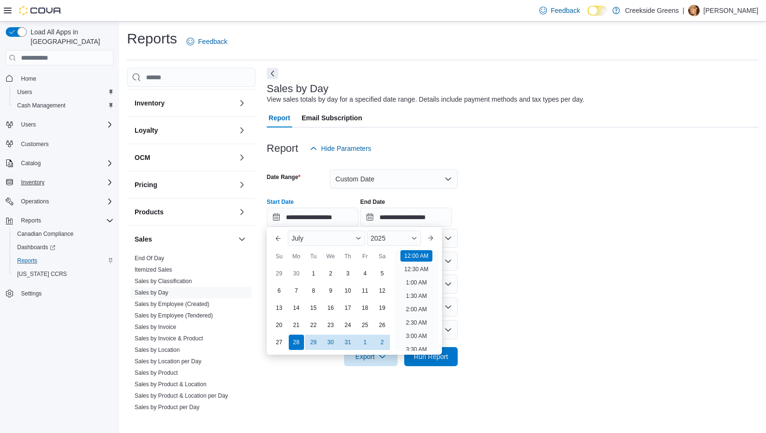 The height and width of the screenshot is (433, 766). I want to click on button: Next, so click(272, 73).